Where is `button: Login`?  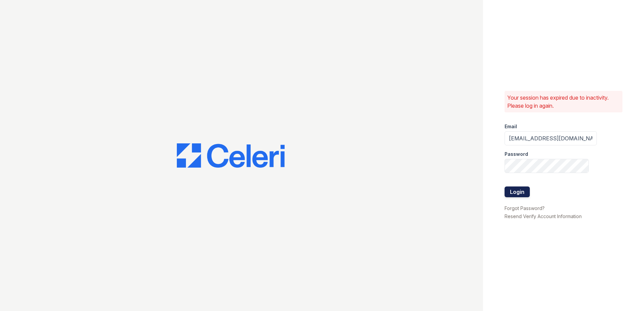 button: Login is located at coordinates (517, 192).